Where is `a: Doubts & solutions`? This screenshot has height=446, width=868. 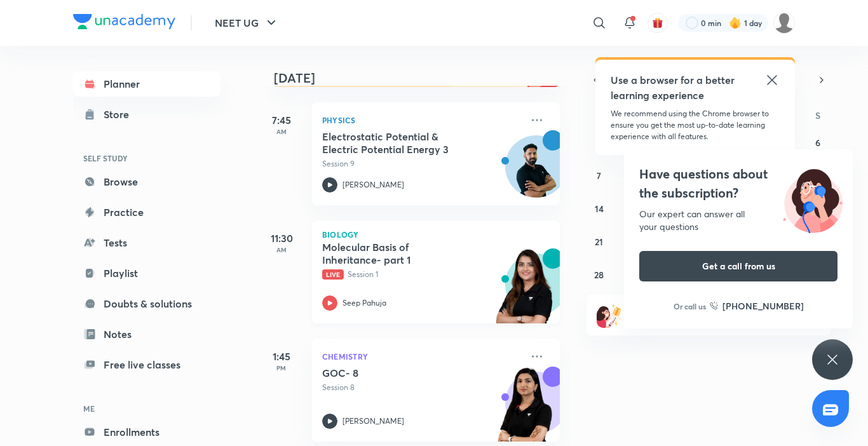
a: Doubts & solutions is located at coordinates (146, 303).